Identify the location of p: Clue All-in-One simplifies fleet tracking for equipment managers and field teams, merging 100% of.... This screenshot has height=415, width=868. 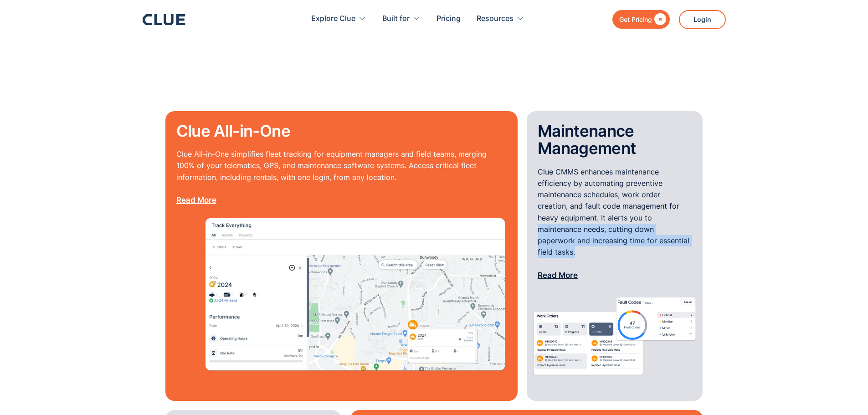
(341, 178).